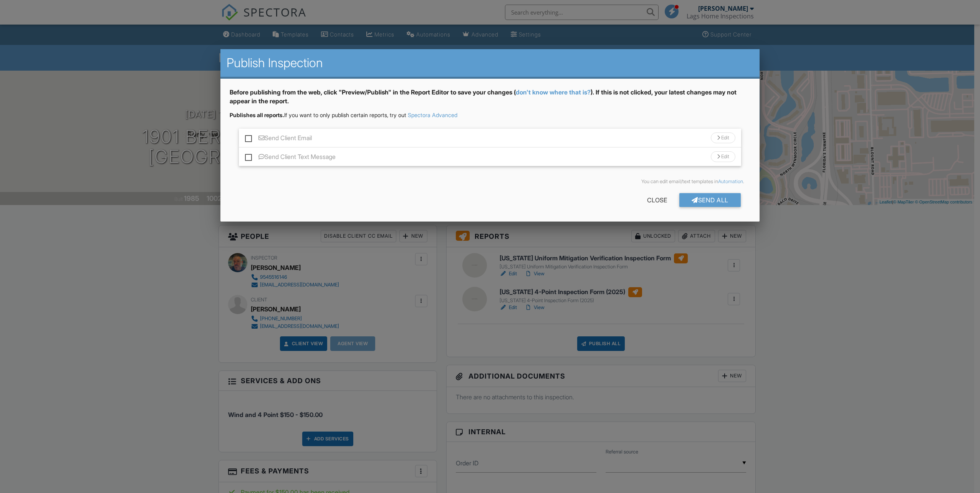  What do you see at coordinates (730, 181) in the screenshot?
I see `a: Automation` at bounding box center [730, 181].